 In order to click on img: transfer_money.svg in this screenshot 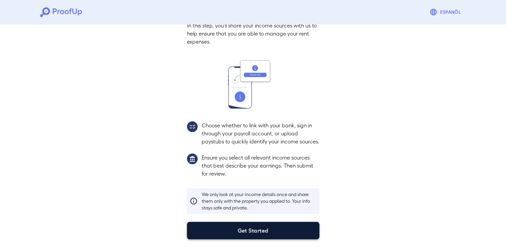, I will do `click(253, 84)`.